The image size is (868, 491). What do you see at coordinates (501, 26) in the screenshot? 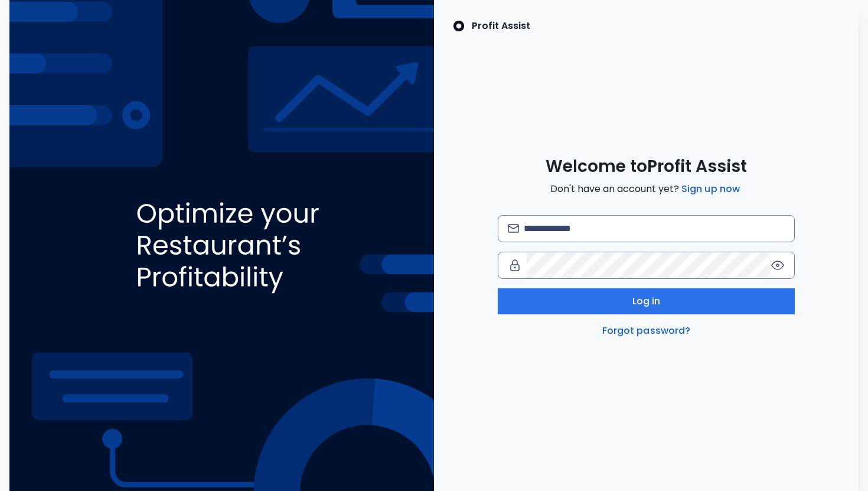
I see `p: Profit Assist` at bounding box center [501, 26].